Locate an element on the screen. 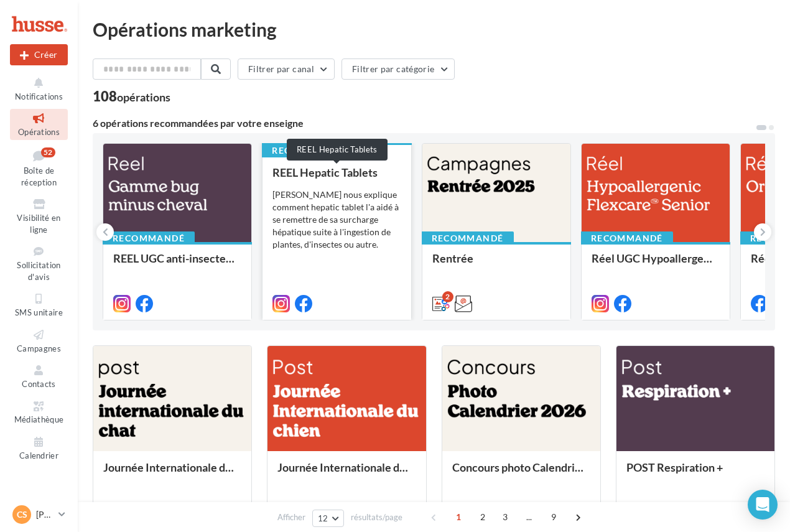 This screenshot has width=790, height=532. button: Filtrer par catégorie is located at coordinates (398, 69).